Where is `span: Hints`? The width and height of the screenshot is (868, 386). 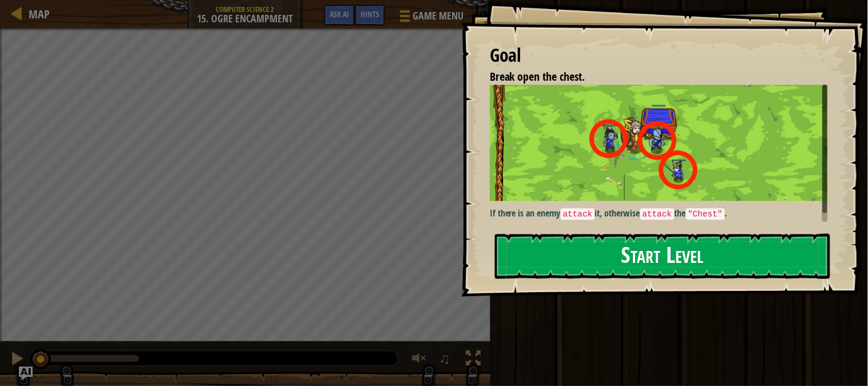 span: Hints is located at coordinates (370, 14).